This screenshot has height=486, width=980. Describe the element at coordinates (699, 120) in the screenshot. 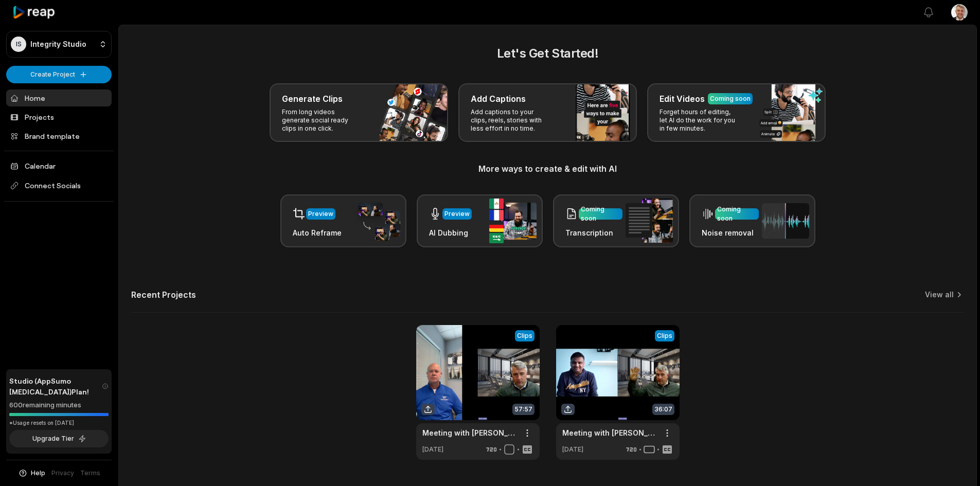

I see `p: Forget hours of editing, let AI do the work for you in few minutes.` at that location.